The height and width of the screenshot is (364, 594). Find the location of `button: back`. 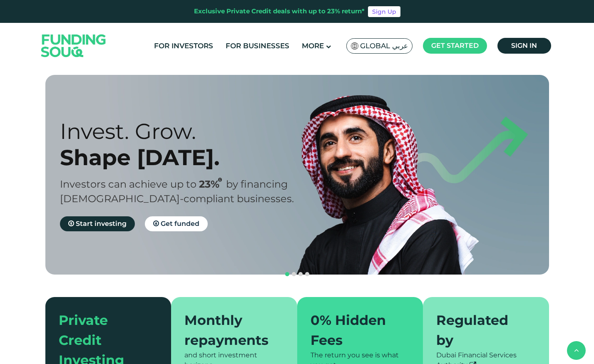

button: back is located at coordinates (577, 351).